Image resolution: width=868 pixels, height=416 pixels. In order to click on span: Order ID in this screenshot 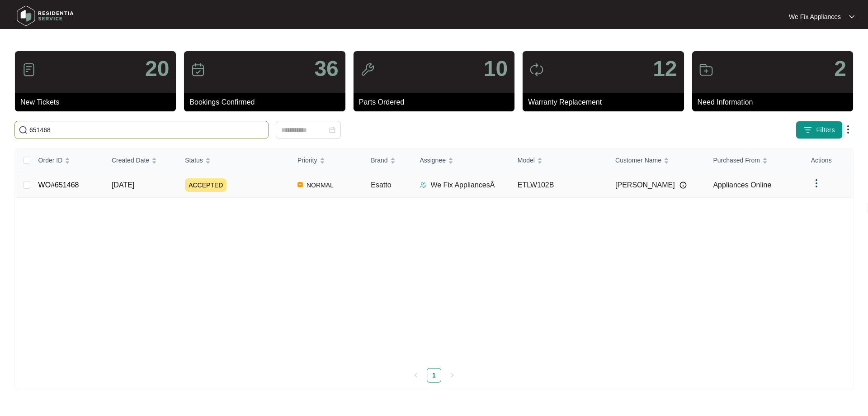, I will do `click(51, 160)`.